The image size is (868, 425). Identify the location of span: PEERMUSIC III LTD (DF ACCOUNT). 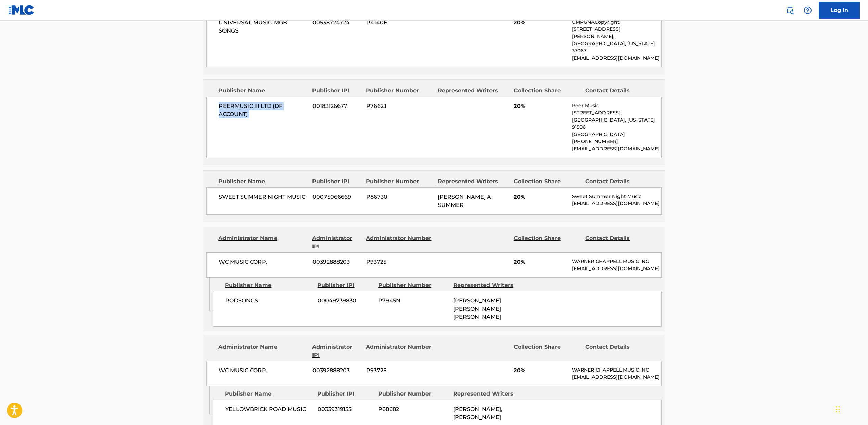
(263, 111).